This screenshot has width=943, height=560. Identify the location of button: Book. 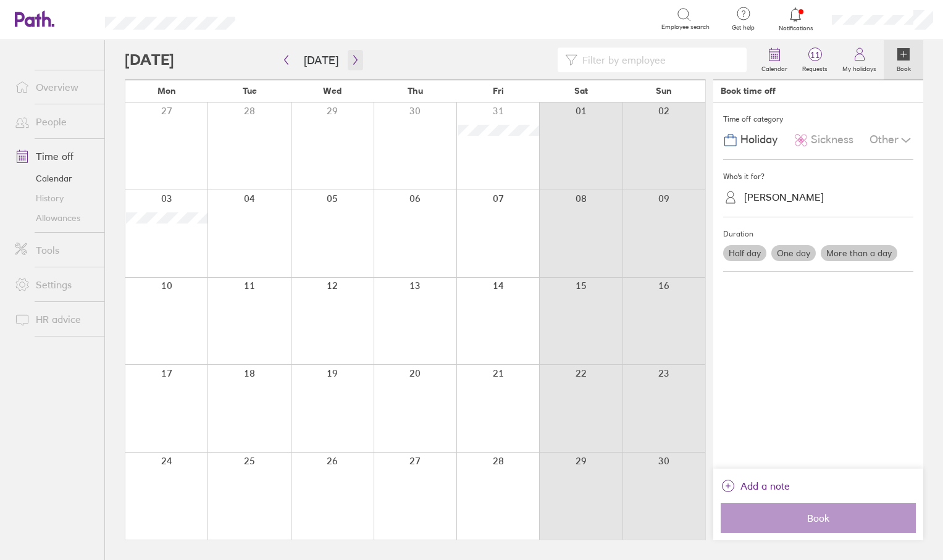
(818, 518).